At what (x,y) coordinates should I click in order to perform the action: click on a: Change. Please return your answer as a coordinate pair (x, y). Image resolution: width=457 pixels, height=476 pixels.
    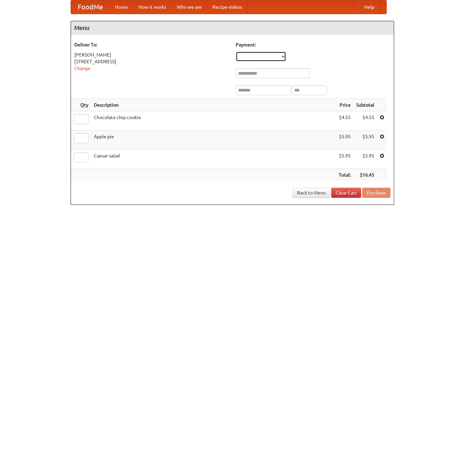
    Looking at the image, I should click on (82, 68).